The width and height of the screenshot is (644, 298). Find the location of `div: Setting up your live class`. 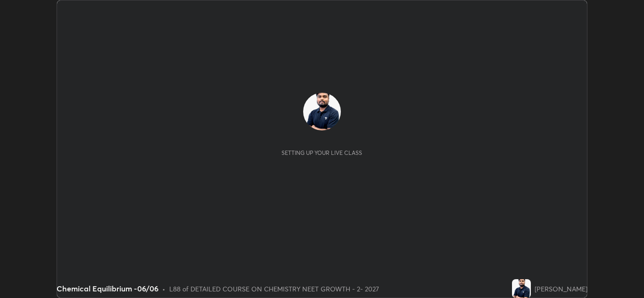

div: Setting up your live class is located at coordinates (322, 153).